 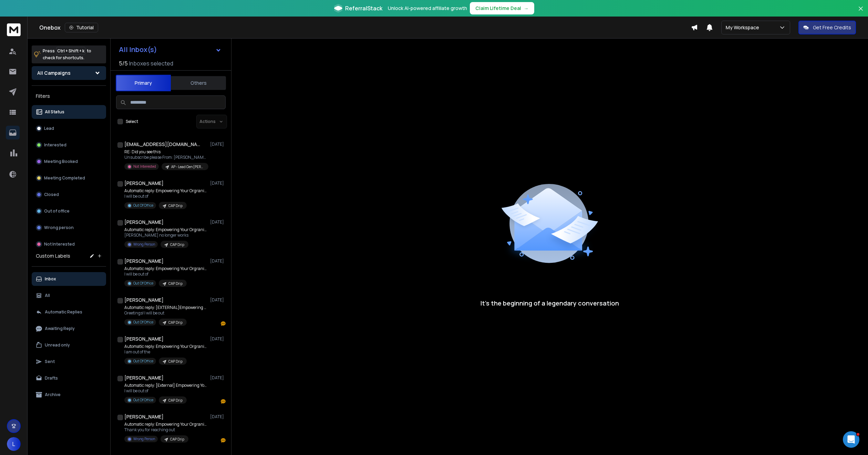 I want to click on p: Meeting Completed, so click(x=65, y=178).